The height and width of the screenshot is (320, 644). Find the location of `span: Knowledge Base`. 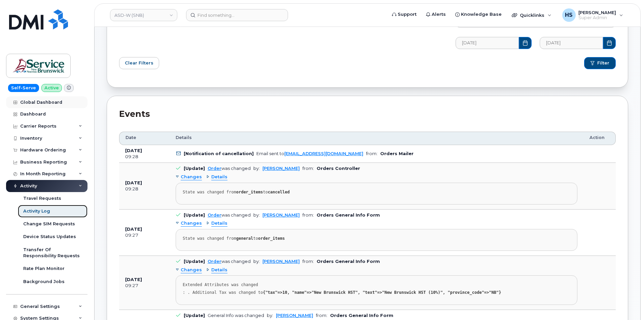

span: Knowledge Base is located at coordinates (481, 14).